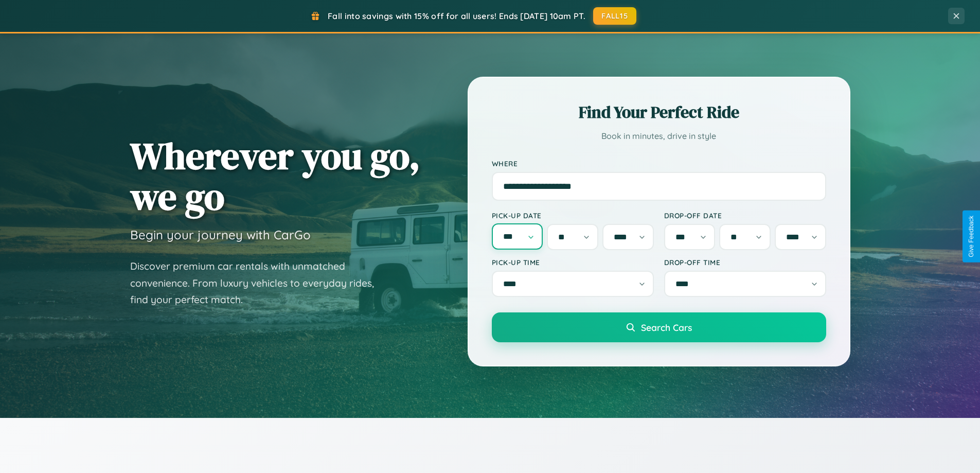 This screenshot has height=473, width=980. I want to click on div: Give Feedback, so click(971, 236).